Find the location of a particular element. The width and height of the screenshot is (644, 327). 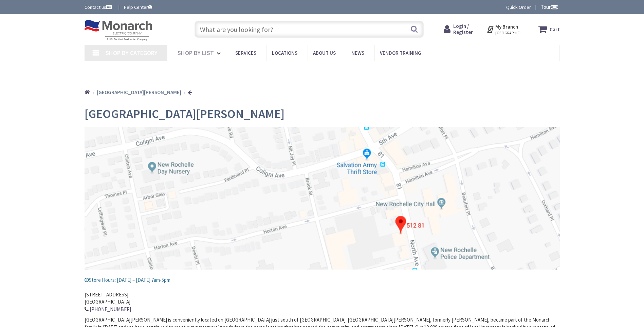

a: Monarch Electric Company is located at coordinates (119, 30).